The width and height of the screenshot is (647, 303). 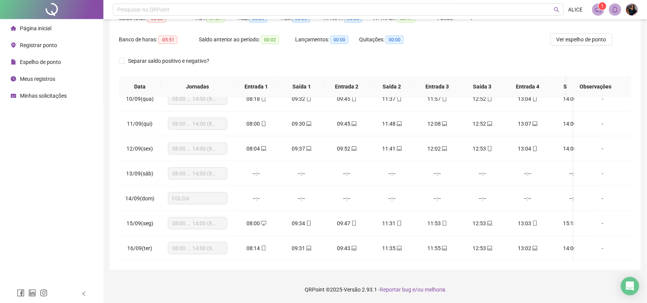 What do you see at coordinates (197, 199) in the screenshot?
I see `span: FOLGA` at bounding box center [197, 199].